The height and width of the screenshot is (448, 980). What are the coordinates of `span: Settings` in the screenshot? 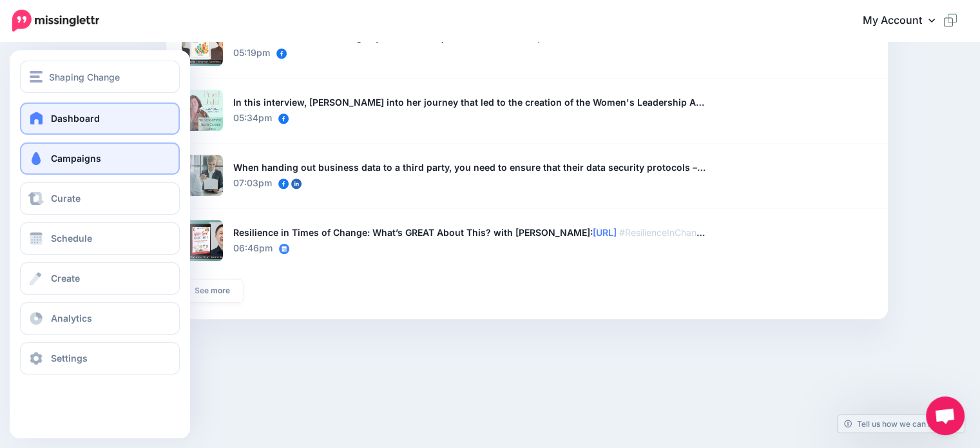 It's located at (69, 358).